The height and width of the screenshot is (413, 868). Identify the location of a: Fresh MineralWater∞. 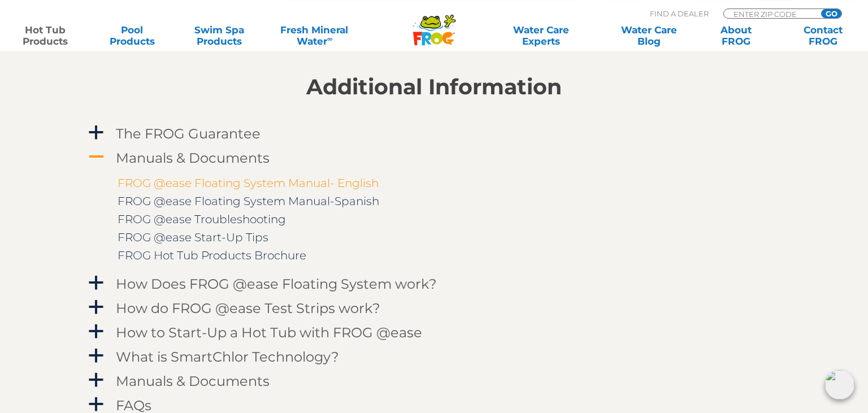
(314, 36).